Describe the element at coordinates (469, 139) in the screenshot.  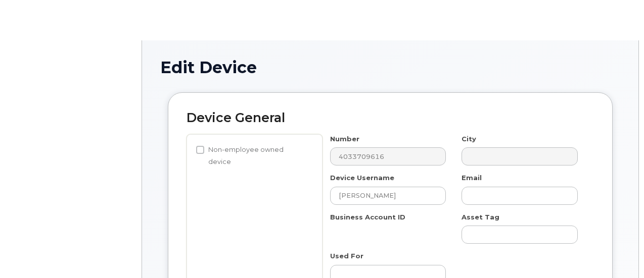
I see `label: City` at that location.